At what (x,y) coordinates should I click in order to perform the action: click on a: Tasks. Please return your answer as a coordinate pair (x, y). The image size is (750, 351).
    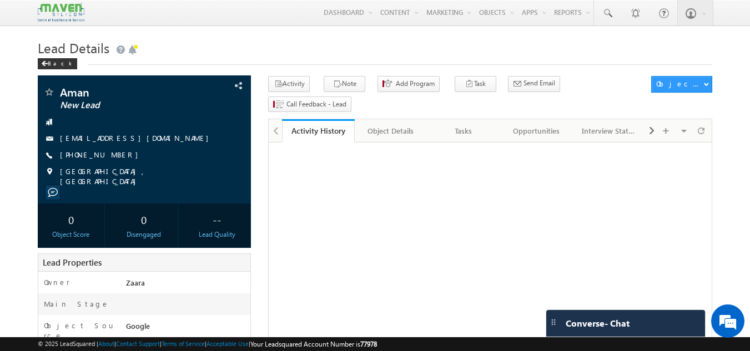
    Looking at the image, I should click on (464, 131).